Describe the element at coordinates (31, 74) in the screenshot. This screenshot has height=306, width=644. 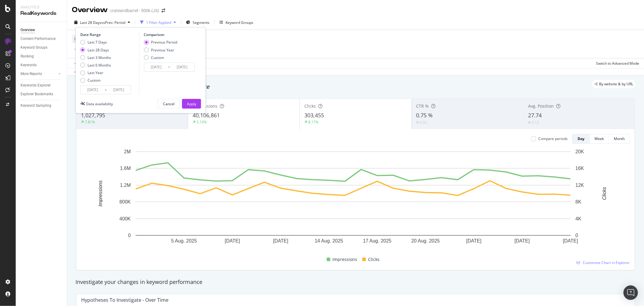
I see `div: More Reports` at that location.